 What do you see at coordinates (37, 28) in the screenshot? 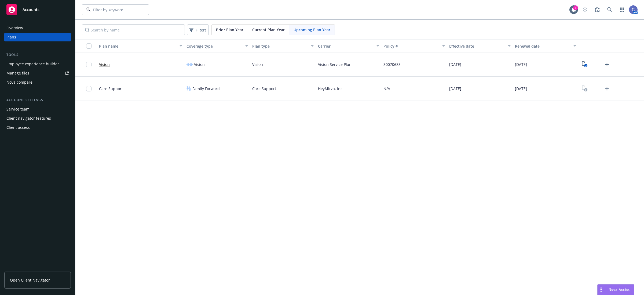
I see `a: Overview` at bounding box center [37, 28].